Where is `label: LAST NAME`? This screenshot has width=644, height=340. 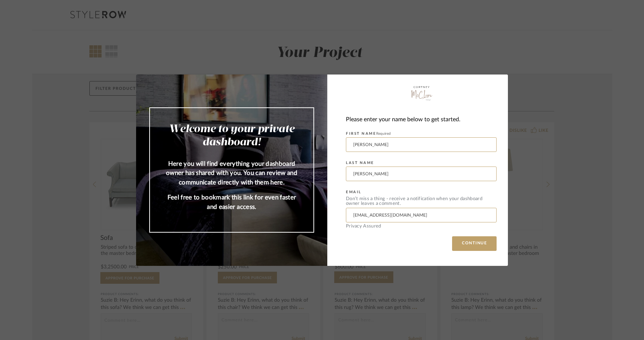
label: LAST NAME is located at coordinates (360, 163).